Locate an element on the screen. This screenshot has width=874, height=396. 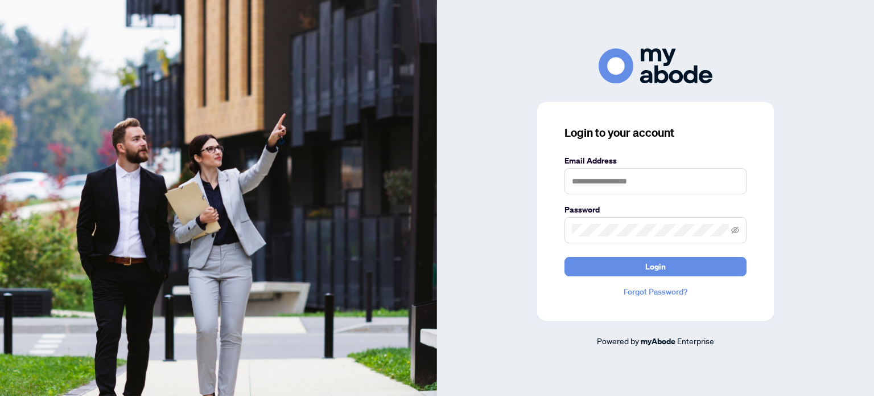
span: Powered by is located at coordinates (618, 340).